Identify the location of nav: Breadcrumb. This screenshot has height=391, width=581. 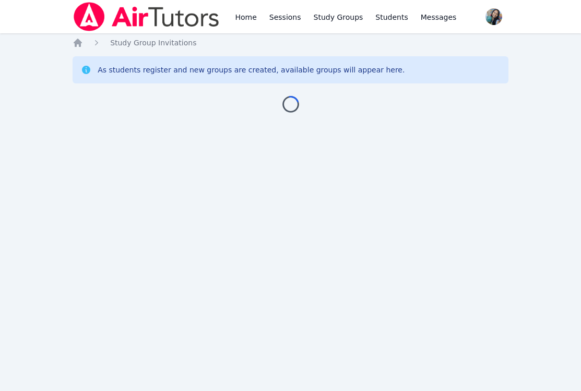
(290, 43).